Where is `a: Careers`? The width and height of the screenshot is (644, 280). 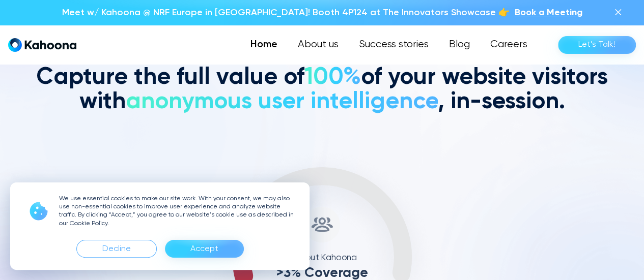
a: Careers is located at coordinates (508, 45).